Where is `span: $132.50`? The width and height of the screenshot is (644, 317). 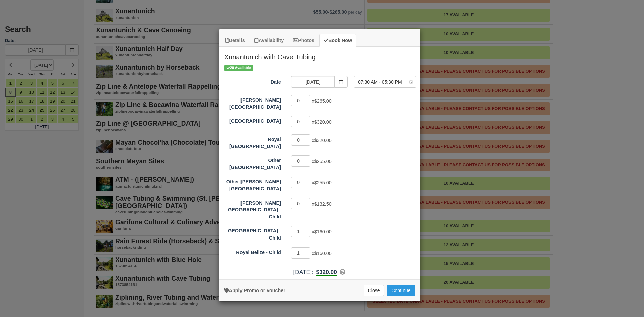
span: $132.50 is located at coordinates (323, 204).